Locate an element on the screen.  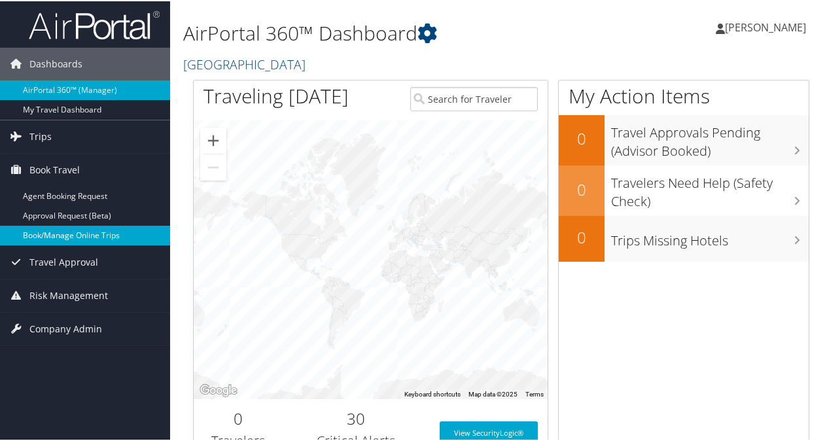
h3: Travel Approvals Pending (Advisor Booked) is located at coordinates (710, 137).